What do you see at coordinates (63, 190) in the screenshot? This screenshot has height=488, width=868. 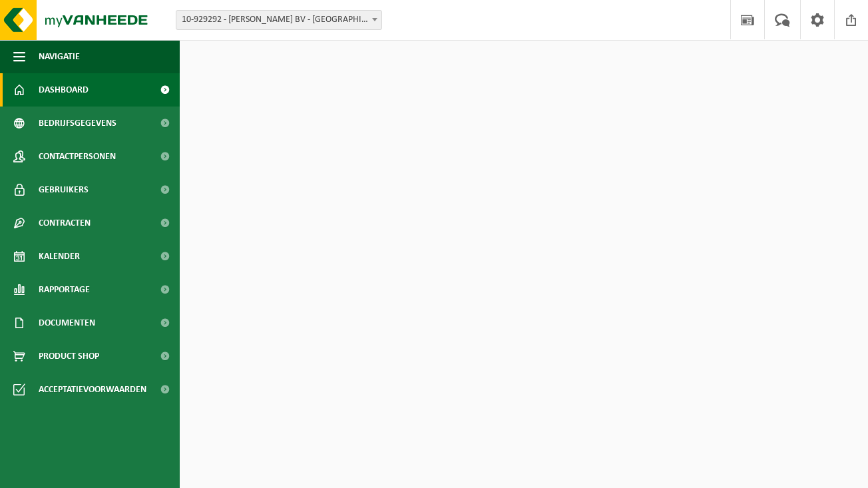 I see `span: Gebruikers` at bounding box center [63, 190].